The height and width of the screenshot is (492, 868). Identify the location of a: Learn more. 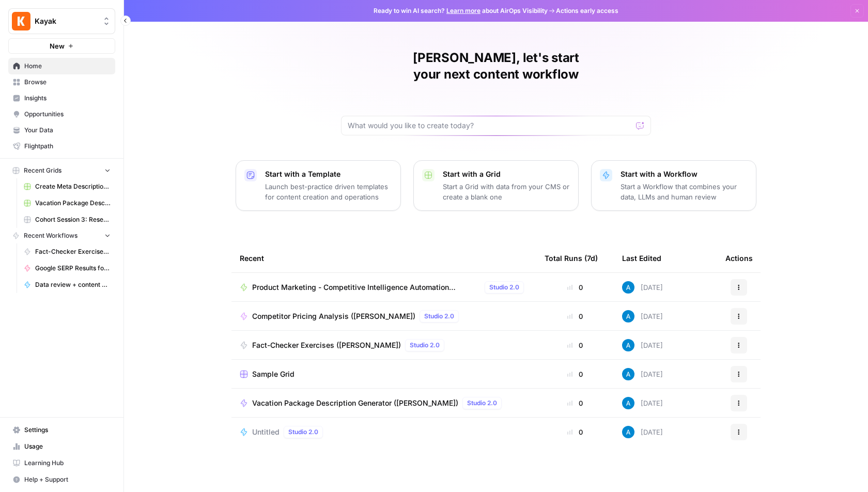
(464, 10).